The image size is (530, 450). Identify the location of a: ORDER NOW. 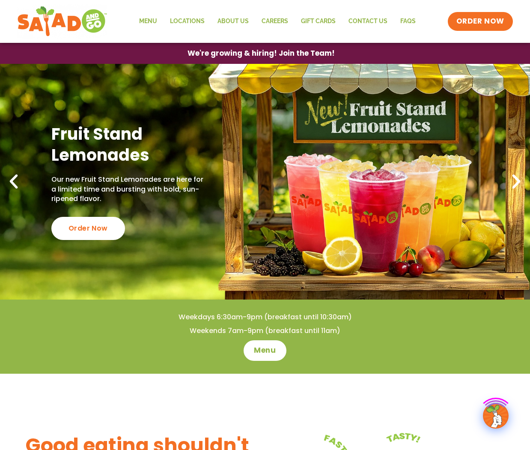
(481, 21).